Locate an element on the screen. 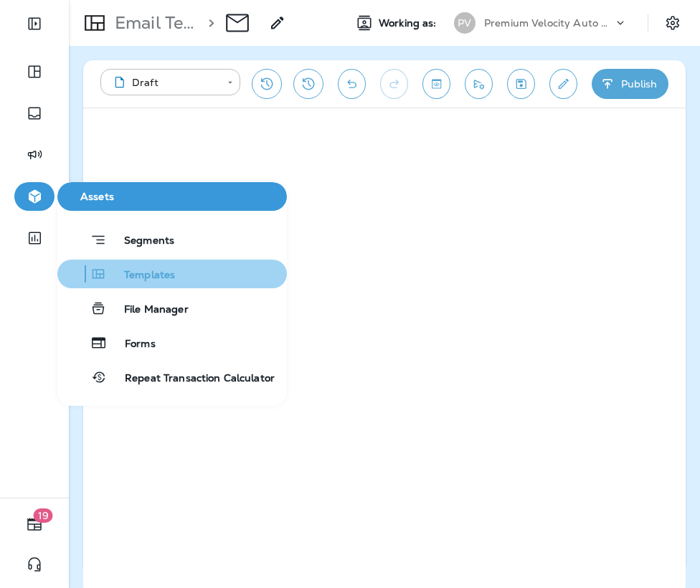 The image size is (700, 588). button: Forms is located at coordinates (172, 343).